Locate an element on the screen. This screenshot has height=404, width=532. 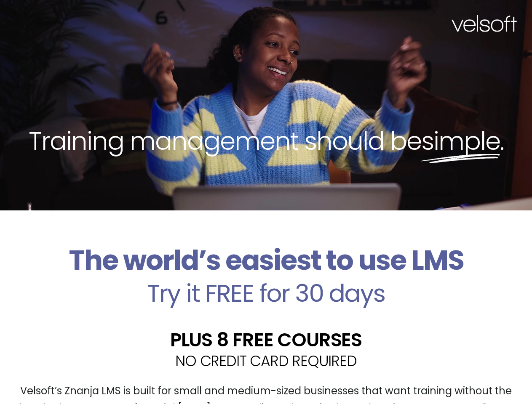
h2: NO CREDIT CARD REQUIRED is located at coordinates (266, 361).